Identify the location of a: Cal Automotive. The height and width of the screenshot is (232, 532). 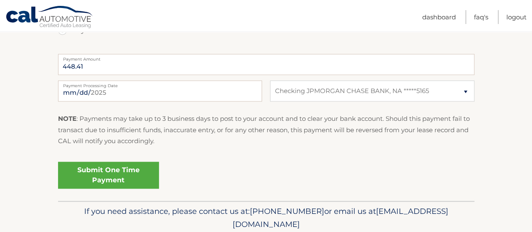
(50, 18).